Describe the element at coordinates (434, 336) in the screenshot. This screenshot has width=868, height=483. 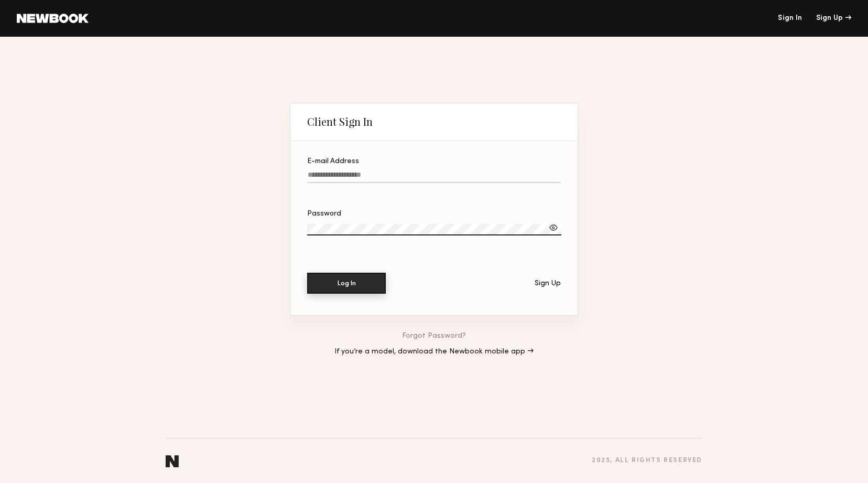
I see `a: Forgot Password?` at that location.